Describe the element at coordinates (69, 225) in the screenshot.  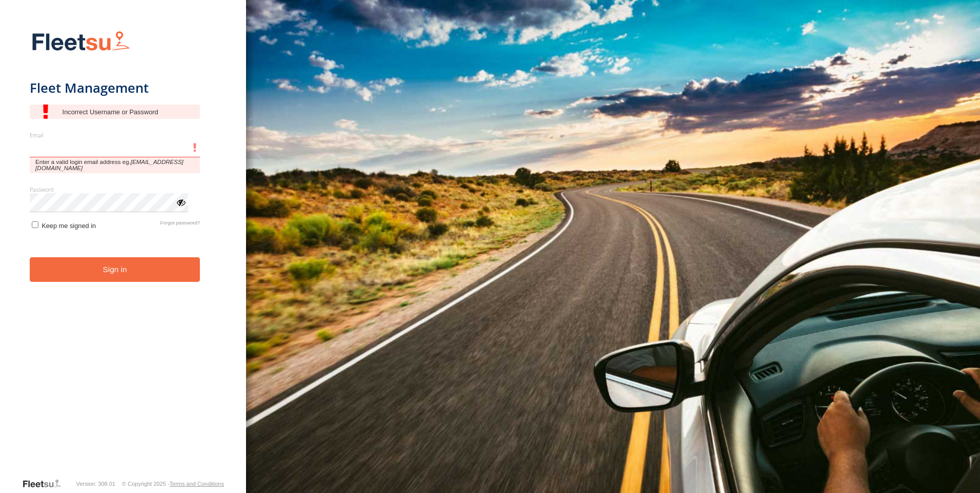
I see `span: Keep me signed in` at that location.